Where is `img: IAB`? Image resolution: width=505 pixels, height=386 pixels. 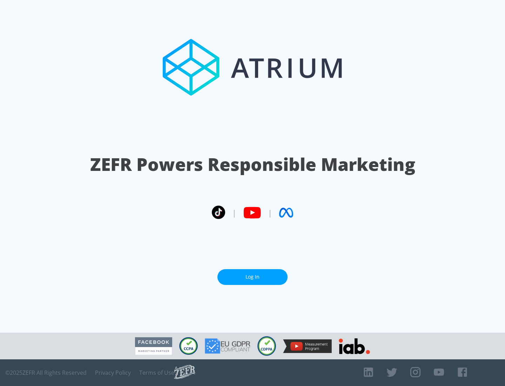 img: IAB is located at coordinates (354, 346).